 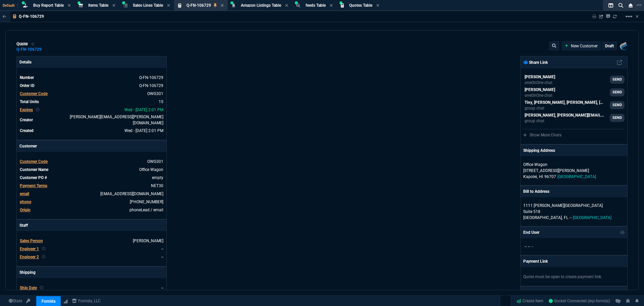 I want to click on span: Engineer 1, so click(x=29, y=249).